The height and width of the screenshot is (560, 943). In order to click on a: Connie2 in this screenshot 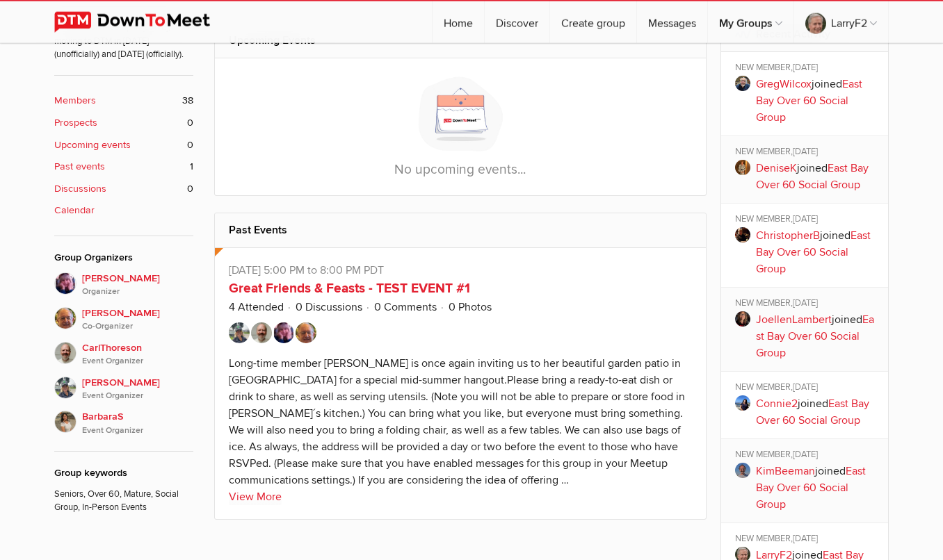, I will do `click(777, 404)`.